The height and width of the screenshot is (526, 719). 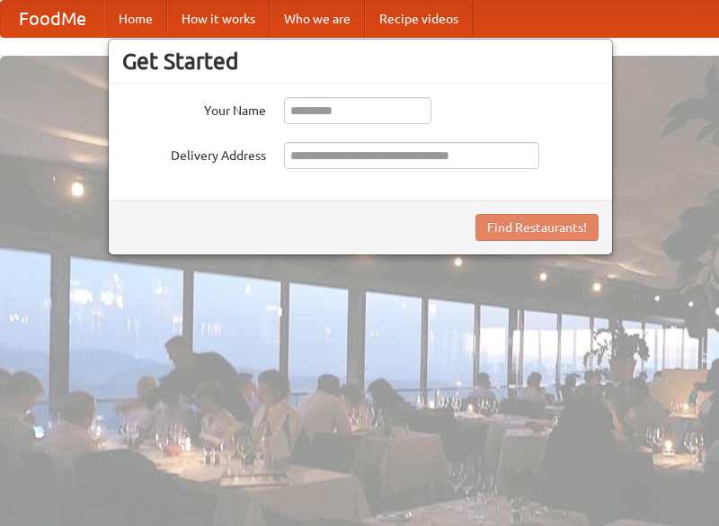 What do you see at coordinates (419, 19) in the screenshot?
I see `a: Recipe videos` at bounding box center [419, 19].